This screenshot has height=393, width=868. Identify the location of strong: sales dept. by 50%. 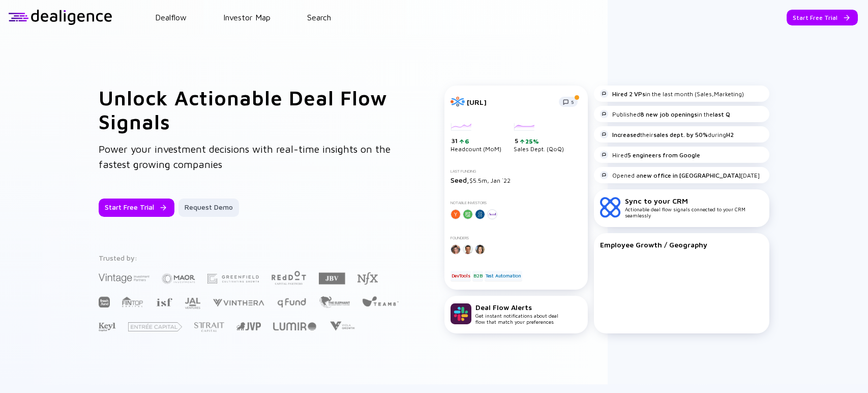
(681, 134).